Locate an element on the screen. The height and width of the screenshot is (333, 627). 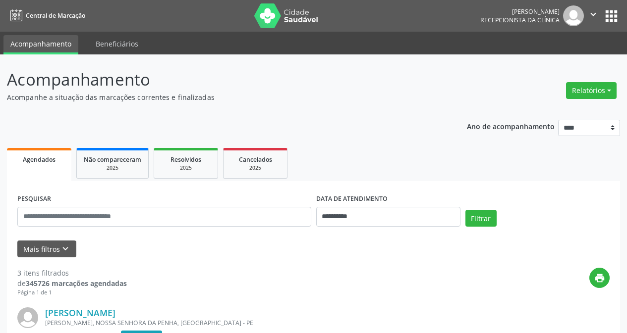
span: Resolvidos is located at coordinates (186, 160).